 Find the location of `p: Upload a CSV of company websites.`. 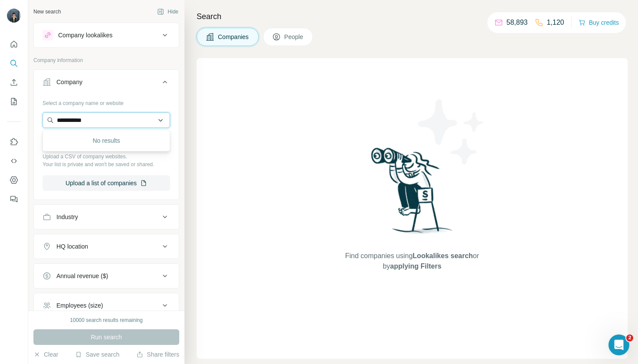

p: Upload a CSV of company websites. is located at coordinates (106, 157).